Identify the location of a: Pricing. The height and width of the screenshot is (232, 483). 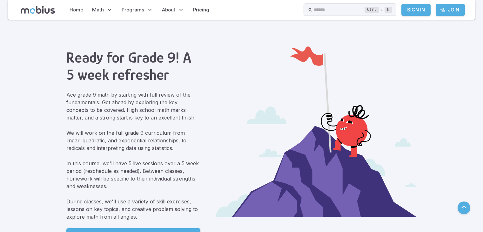
(201, 10).